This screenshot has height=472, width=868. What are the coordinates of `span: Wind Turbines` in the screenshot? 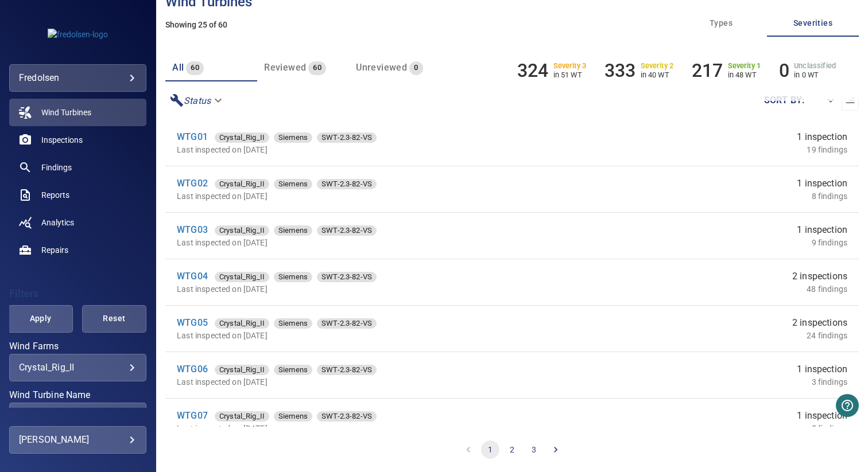 It's located at (66, 112).